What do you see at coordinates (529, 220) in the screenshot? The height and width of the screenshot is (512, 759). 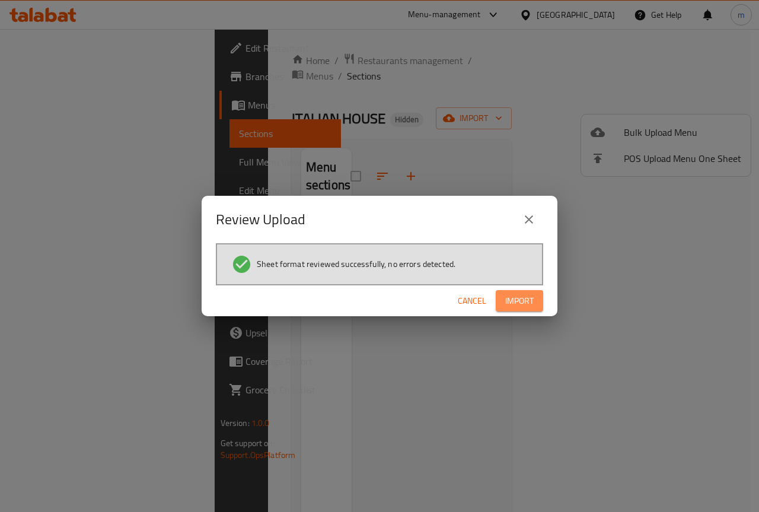 I see `button: close` at bounding box center [529, 220].